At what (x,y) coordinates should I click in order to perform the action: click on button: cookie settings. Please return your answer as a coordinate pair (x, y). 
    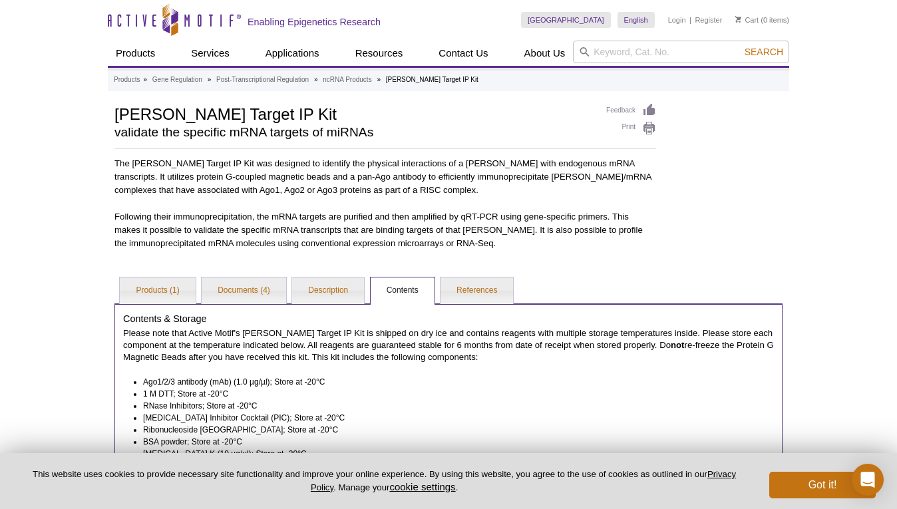
    Looking at the image, I should click on (422, 486).